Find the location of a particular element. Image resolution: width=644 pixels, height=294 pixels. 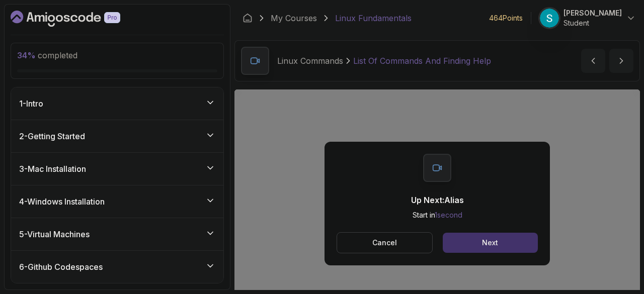

span: completed is located at coordinates (47, 55).